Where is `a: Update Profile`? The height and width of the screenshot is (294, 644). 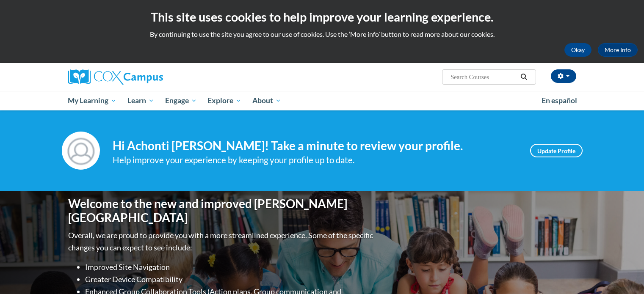
a: Update Profile is located at coordinates (556, 151).